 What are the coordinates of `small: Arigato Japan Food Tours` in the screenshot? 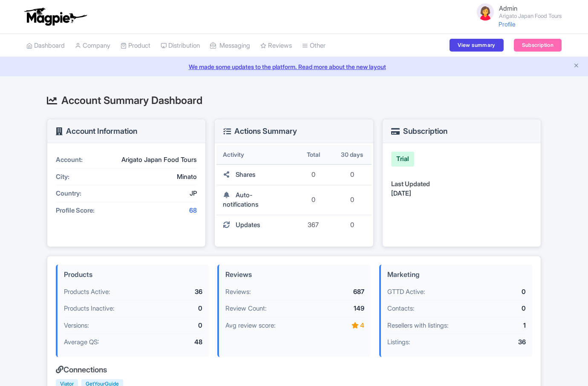 It's located at (530, 16).